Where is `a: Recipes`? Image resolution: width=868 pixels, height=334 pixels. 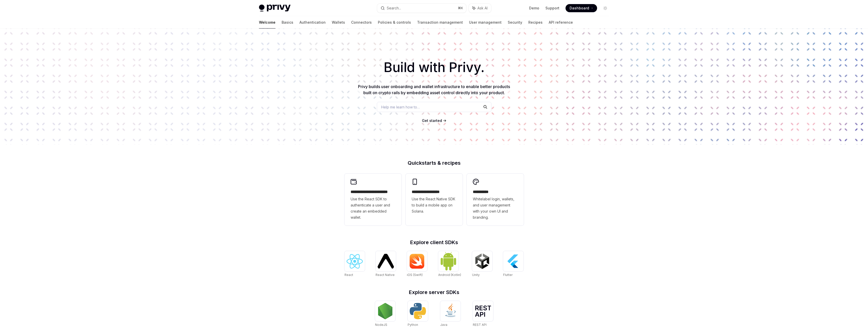 a: Recipes is located at coordinates (535, 23).